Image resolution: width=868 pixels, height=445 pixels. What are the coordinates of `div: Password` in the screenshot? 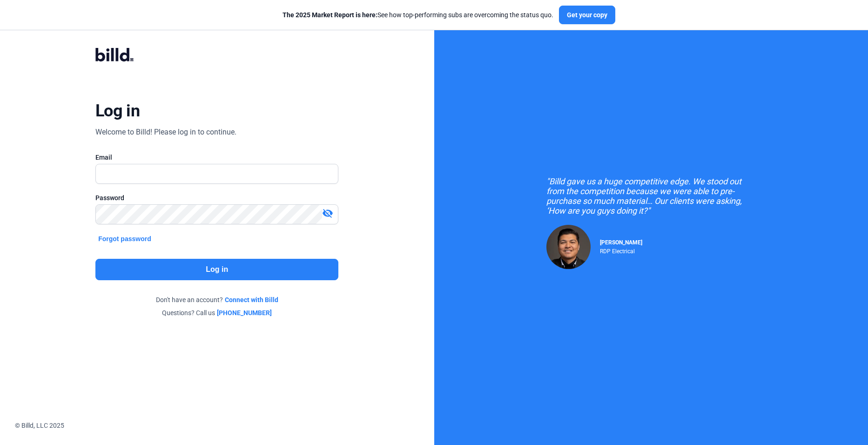 It's located at (217, 198).